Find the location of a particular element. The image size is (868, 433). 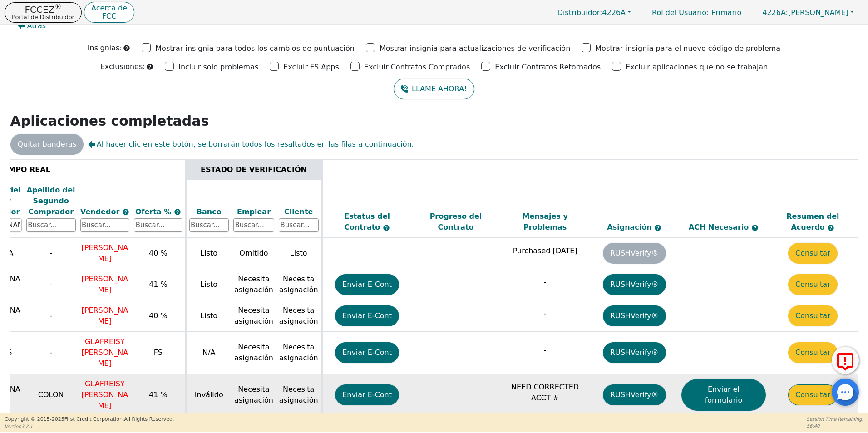

td: COLON is located at coordinates (51, 395).